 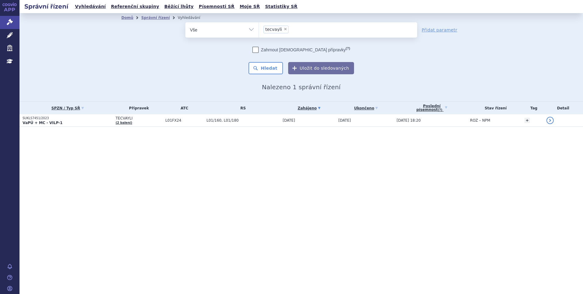 What do you see at coordinates (432, 108) in the screenshot?
I see `a: Poslednípísemnost(?)` at bounding box center [432, 108].